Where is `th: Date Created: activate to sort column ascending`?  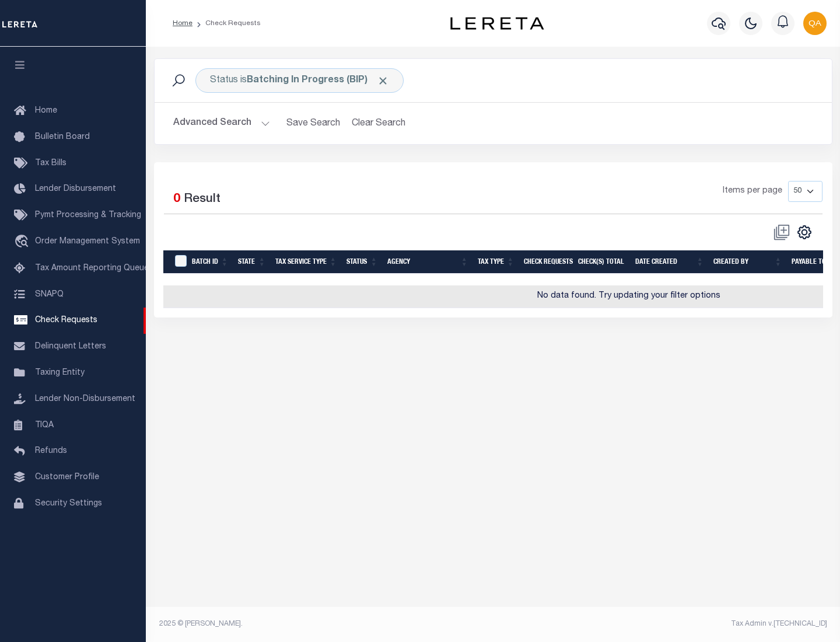
th: Date Created: activate to sort column ascending is located at coordinates (670, 262).